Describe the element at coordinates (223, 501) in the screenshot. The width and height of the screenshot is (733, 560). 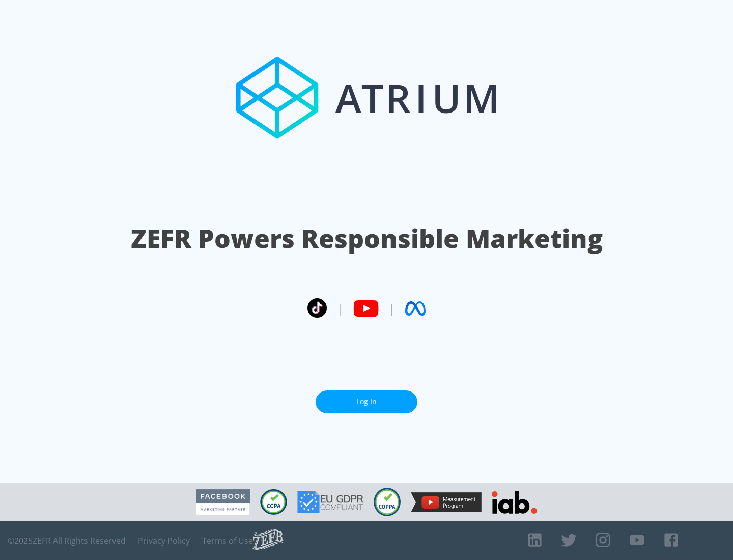
I see `img: Facebook Marketing Partner` at that location.